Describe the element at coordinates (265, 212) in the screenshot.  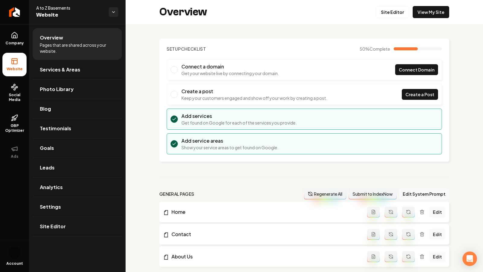
I see `a: Home` at that location.